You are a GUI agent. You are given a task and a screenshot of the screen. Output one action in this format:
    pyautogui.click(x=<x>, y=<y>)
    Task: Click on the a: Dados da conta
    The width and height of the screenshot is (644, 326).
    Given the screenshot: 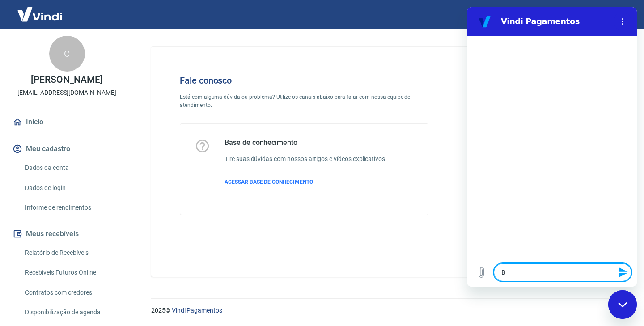 What is the action you would take?
    pyautogui.click(x=72, y=168)
    